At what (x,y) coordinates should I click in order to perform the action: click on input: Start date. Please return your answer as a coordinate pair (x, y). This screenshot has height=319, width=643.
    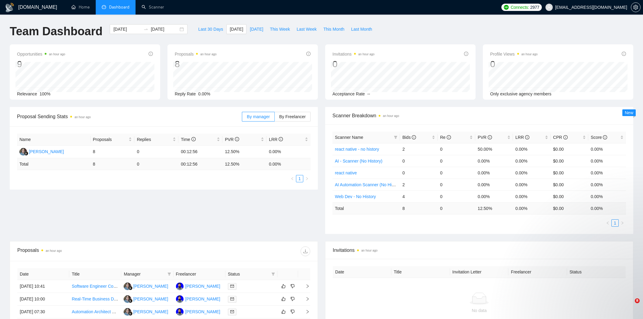
    Looking at the image, I should click on (127, 29).